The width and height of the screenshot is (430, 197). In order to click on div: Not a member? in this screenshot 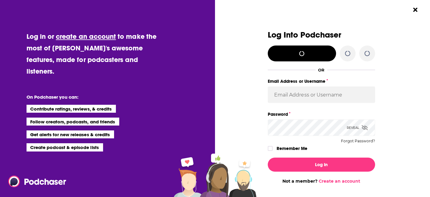, I will do `click(321, 181)`.